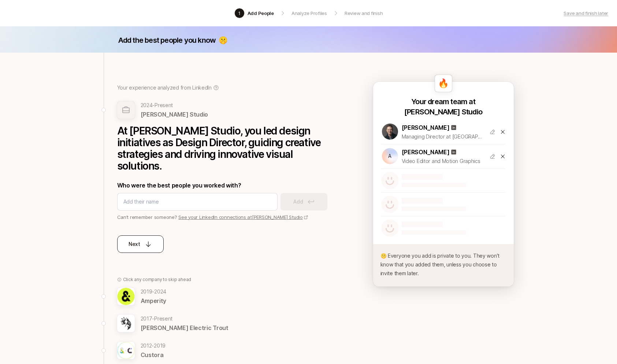 The height and width of the screenshot is (364, 617). Describe the element at coordinates (126, 324) in the screenshot. I see `img: af626284_06bf_436e_bb55_e0bb8ef28733.jpg` at that location.